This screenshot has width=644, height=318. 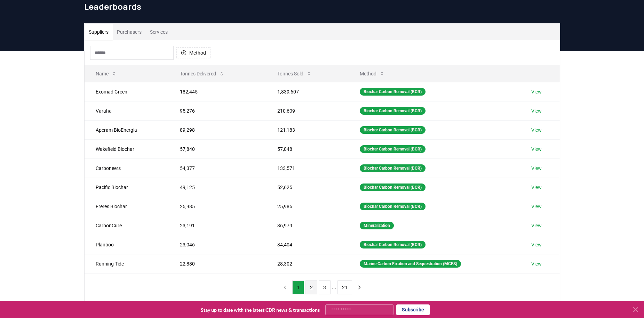 I want to click on td: 182,445, so click(x=217, y=92).